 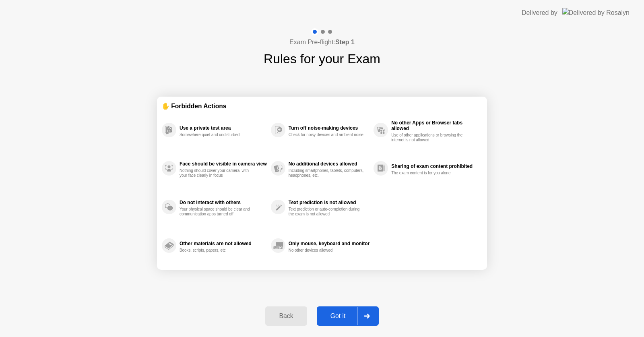 What do you see at coordinates (329, 203) in the screenshot?
I see `div: Text prediction is not allowed` at bounding box center [329, 203].